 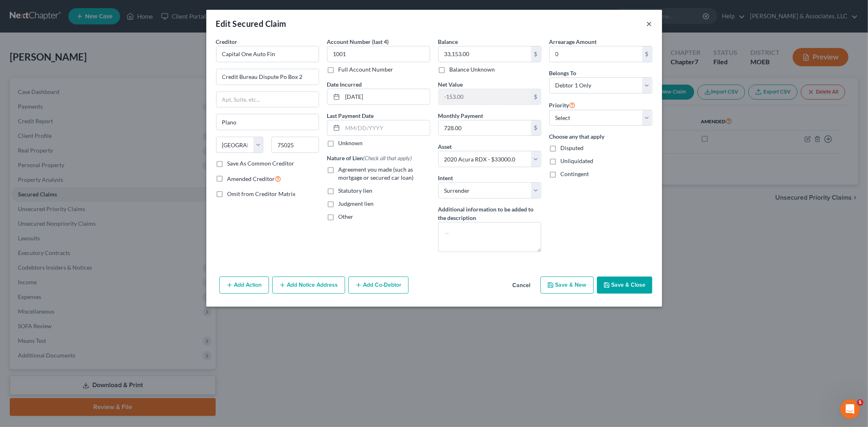 I want to click on input: XXXX, so click(x=379, y=54).